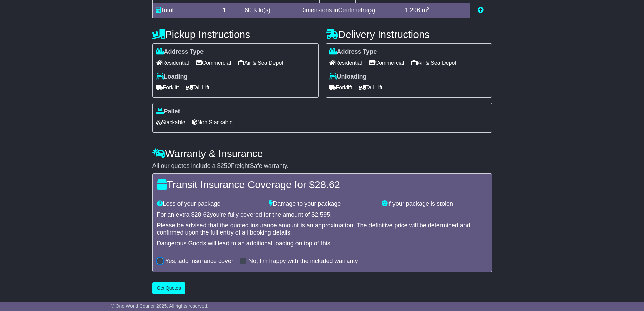  I want to click on sup: 3, so click(428, 9).